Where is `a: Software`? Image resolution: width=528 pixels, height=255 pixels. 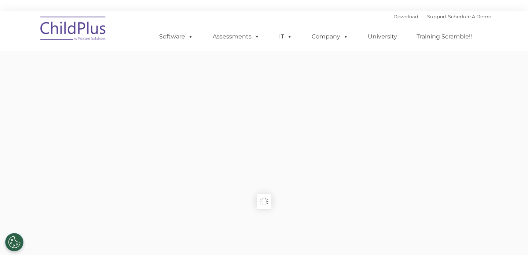 a: Software is located at coordinates (176, 37).